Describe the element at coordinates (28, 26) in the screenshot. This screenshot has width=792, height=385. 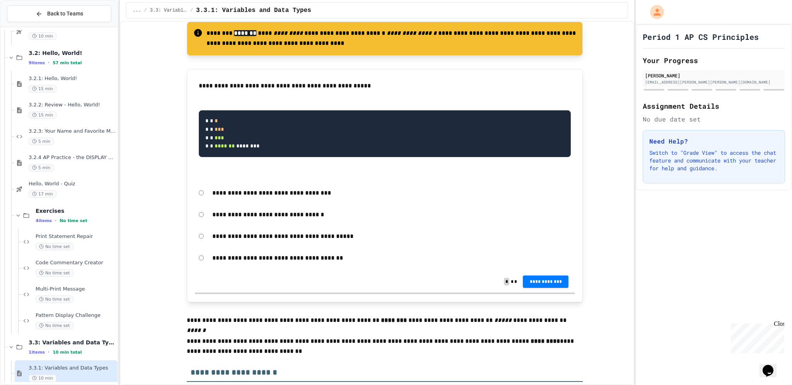
I see `div: Chat with us now!Close` at that location.